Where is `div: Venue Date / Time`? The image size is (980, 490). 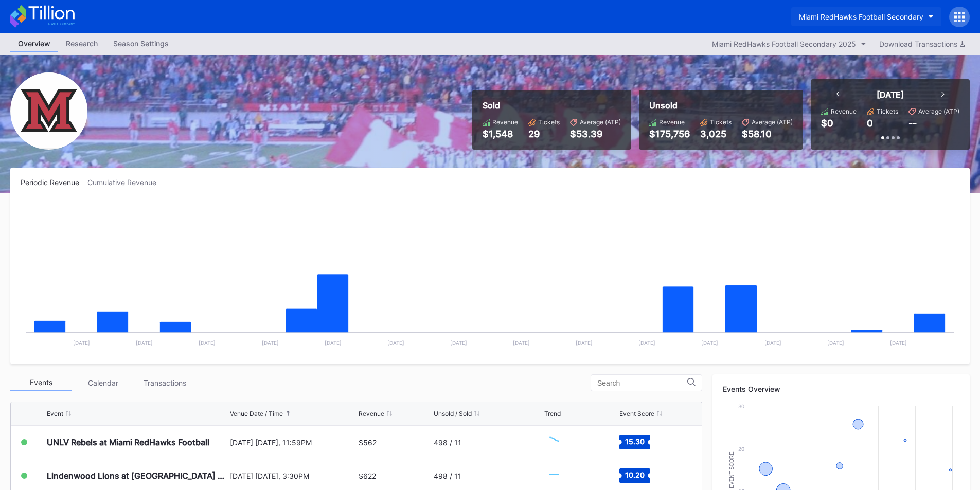
div: Venue Date / Time is located at coordinates (256, 413).